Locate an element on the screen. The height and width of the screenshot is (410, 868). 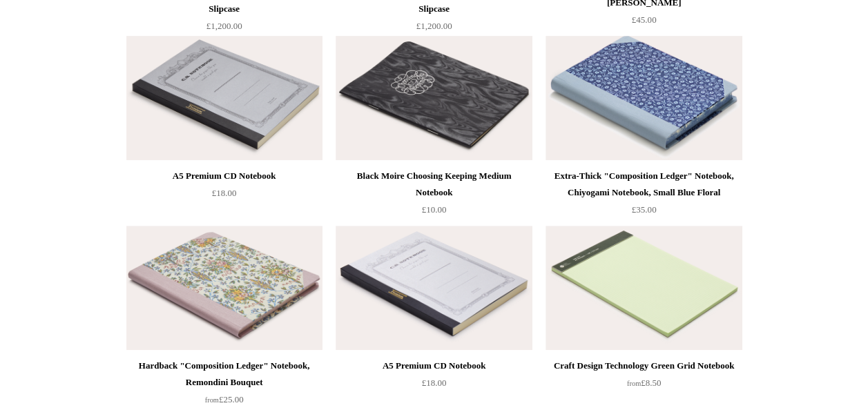
a: A5 Premium CD Notebook £18.00 is located at coordinates (224, 196).